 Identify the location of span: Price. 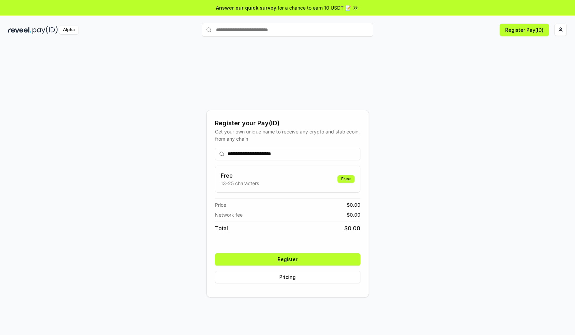
(221, 205).